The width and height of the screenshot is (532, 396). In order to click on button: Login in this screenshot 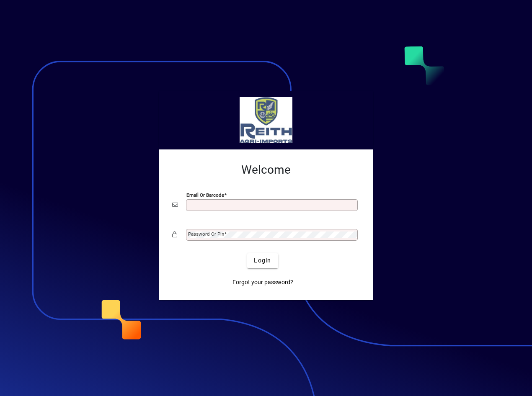, I will do `click(262, 260)`.